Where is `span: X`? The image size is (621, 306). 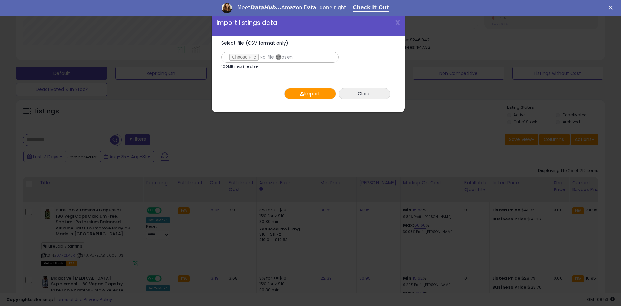
span: X is located at coordinates (398, 23).